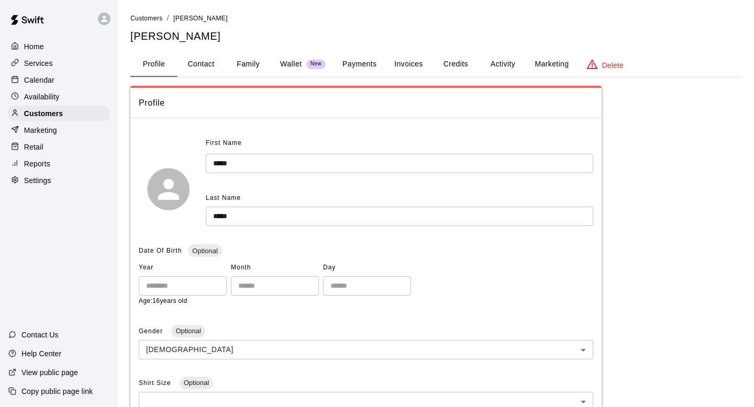  I want to click on span: Age: 16 years old, so click(163, 301).